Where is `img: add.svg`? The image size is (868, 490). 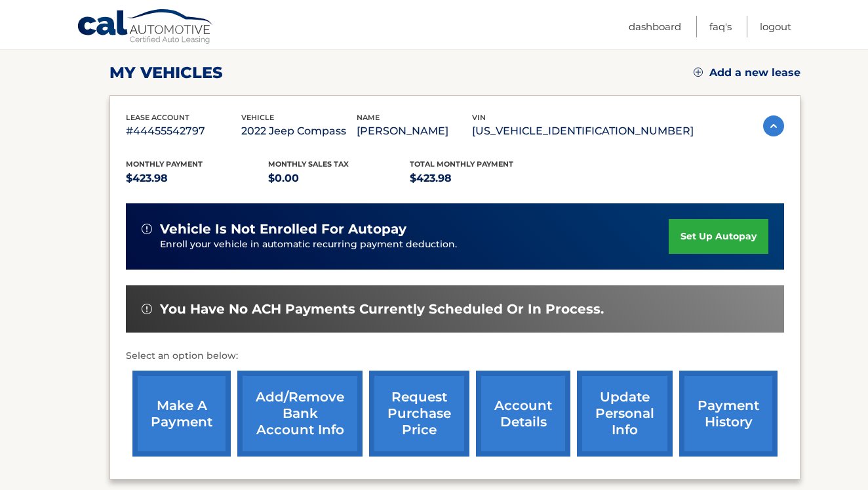
img: add.svg is located at coordinates (698, 72).